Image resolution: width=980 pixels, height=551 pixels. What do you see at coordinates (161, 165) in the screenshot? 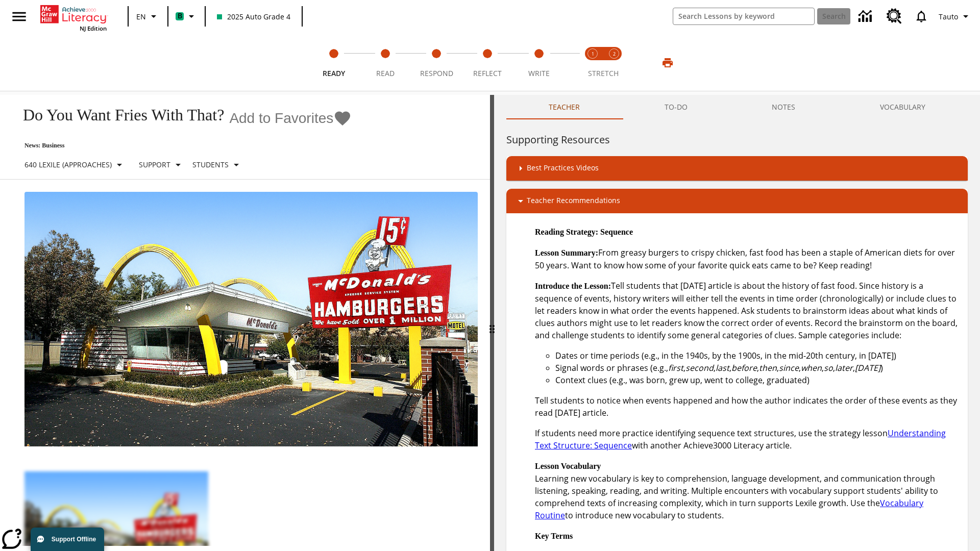
I see `button: Scaffolds, Support` at bounding box center [161, 165].